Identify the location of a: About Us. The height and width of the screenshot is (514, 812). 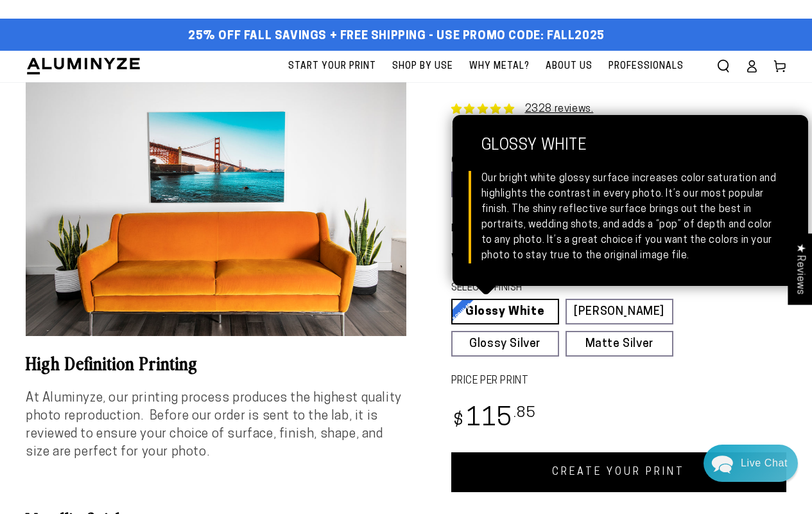
(569, 66).